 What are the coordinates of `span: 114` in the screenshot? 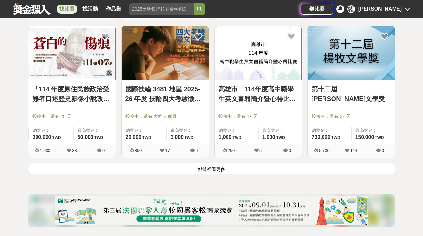 It's located at (354, 150).